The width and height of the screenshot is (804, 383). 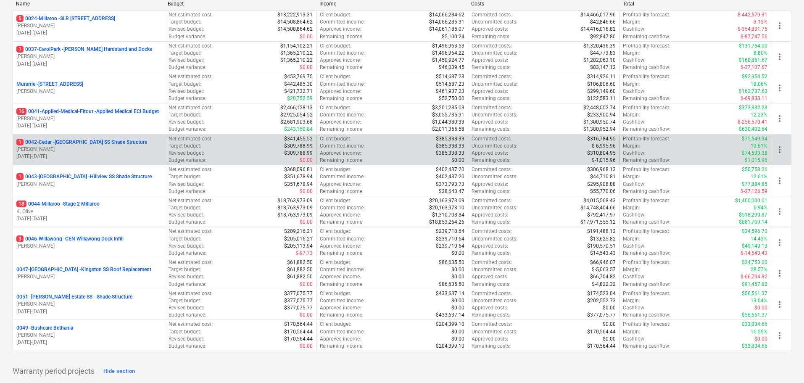 I want to click on p: $106,806.60, so click(x=601, y=84).